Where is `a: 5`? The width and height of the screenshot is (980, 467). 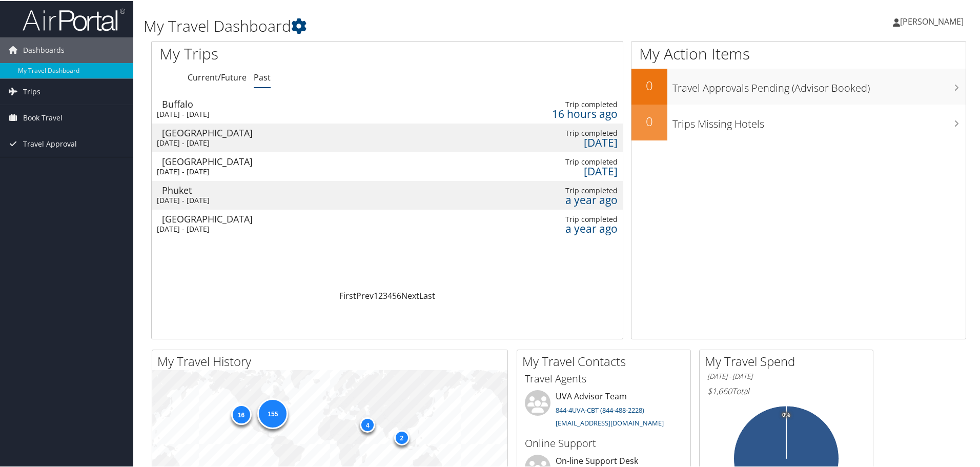
a: 5 is located at coordinates (394, 295).